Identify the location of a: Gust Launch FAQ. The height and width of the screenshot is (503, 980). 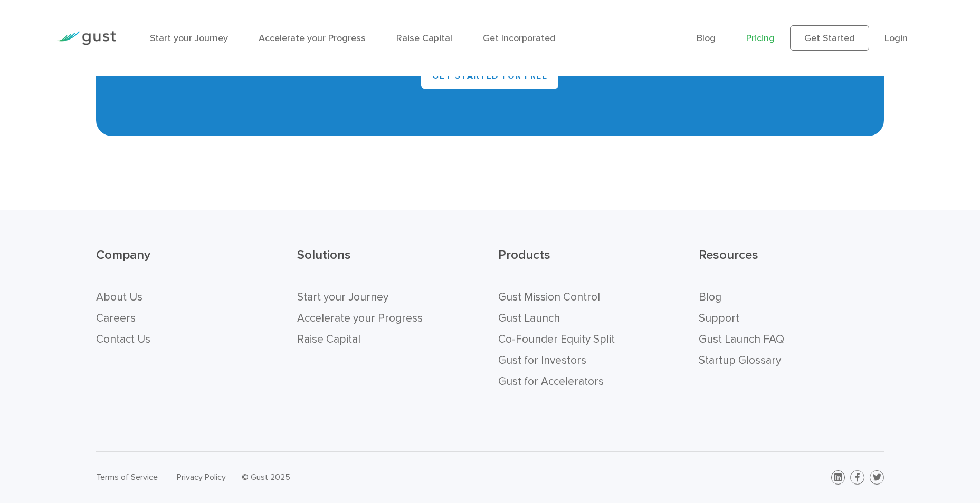
(742, 339).